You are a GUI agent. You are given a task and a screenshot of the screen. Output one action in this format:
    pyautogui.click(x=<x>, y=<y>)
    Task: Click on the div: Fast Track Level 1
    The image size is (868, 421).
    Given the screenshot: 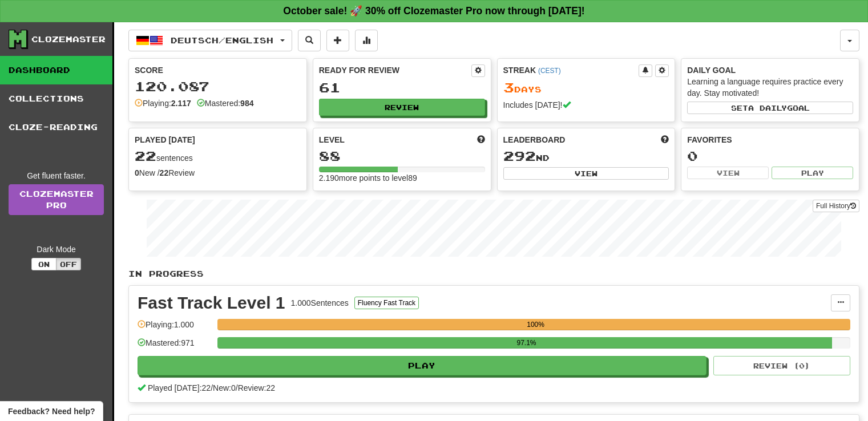 What is the action you would take?
    pyautogui.click(x=211, y=303)
    